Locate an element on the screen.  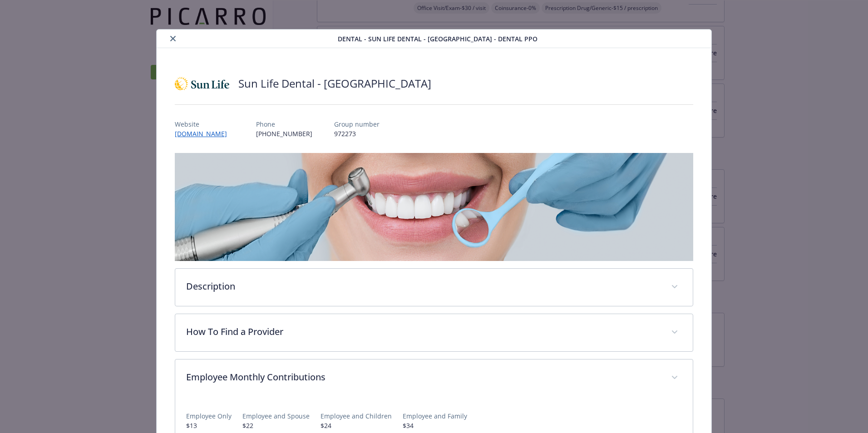
p: 972273 is located at coordinates (357, 133).